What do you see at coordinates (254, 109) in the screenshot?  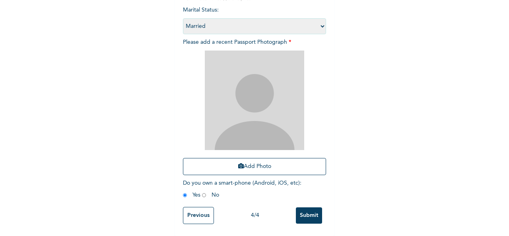 I see `span: Please add a recent Passport Photograph` at bounding box center [254, 109].